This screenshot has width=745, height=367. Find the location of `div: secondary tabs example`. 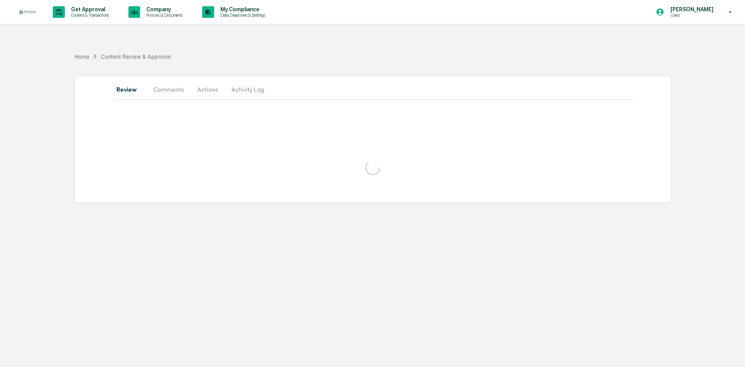

div: secondary tabs example is located at coordinates (373, 89).